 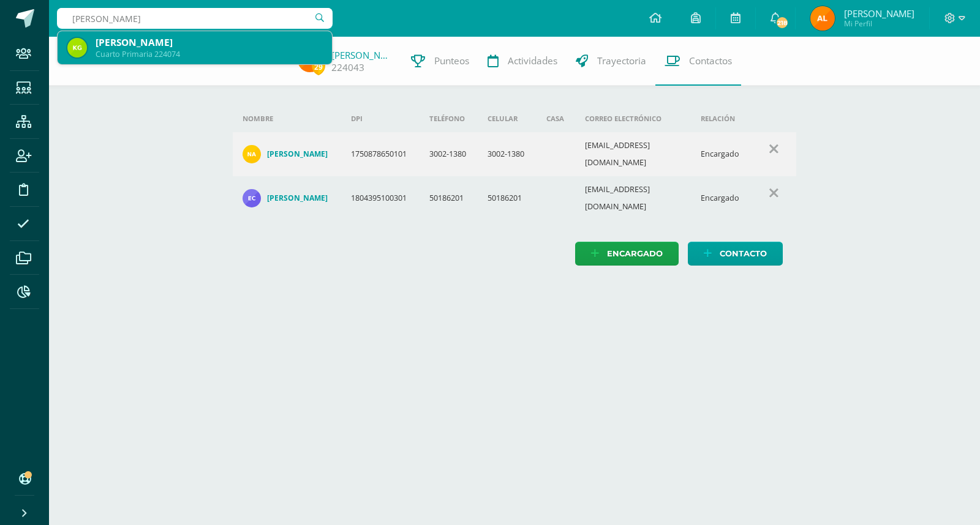 What do you see at coordinates (380, 198) in the screenshot?
I see `td: 1804395100301` at bounding box center [380, 198].